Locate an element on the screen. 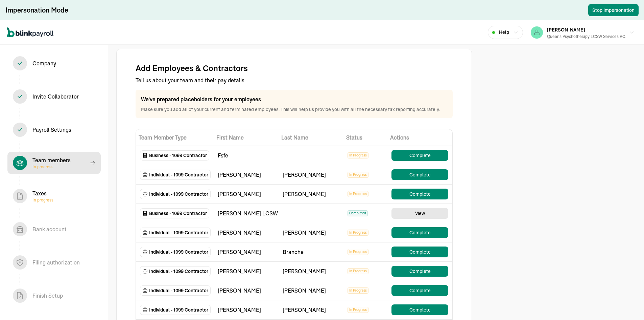 The width and height of the screenshot is (644, 320). span: Status is located at coordinates (366, 138).